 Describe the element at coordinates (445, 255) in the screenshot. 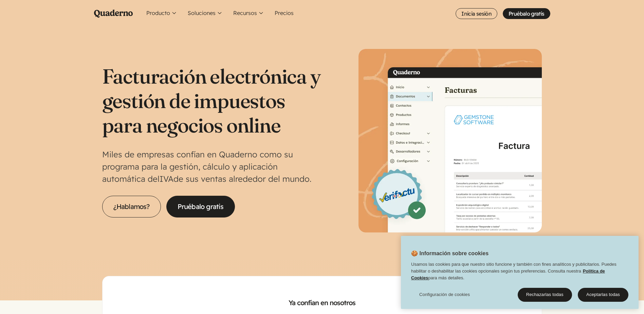

I see `h2: 🍪 Información sobre cookies` at that location.